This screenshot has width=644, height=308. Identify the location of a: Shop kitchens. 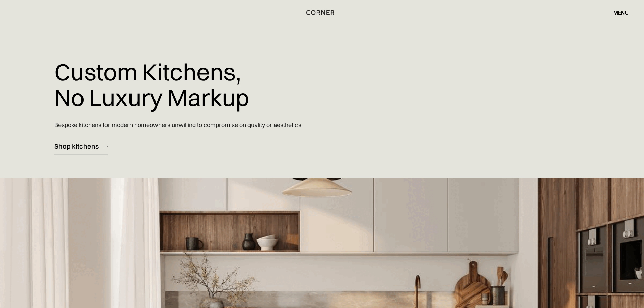
(81, 146).